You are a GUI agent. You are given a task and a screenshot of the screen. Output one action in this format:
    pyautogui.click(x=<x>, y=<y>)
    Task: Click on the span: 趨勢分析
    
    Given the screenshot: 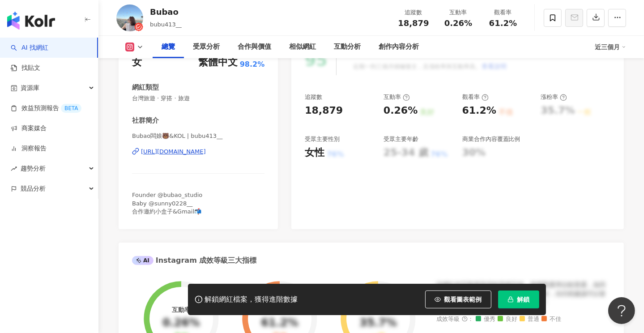 What is the action you would take?
    pyautogui.click(x=34, y=168)
    